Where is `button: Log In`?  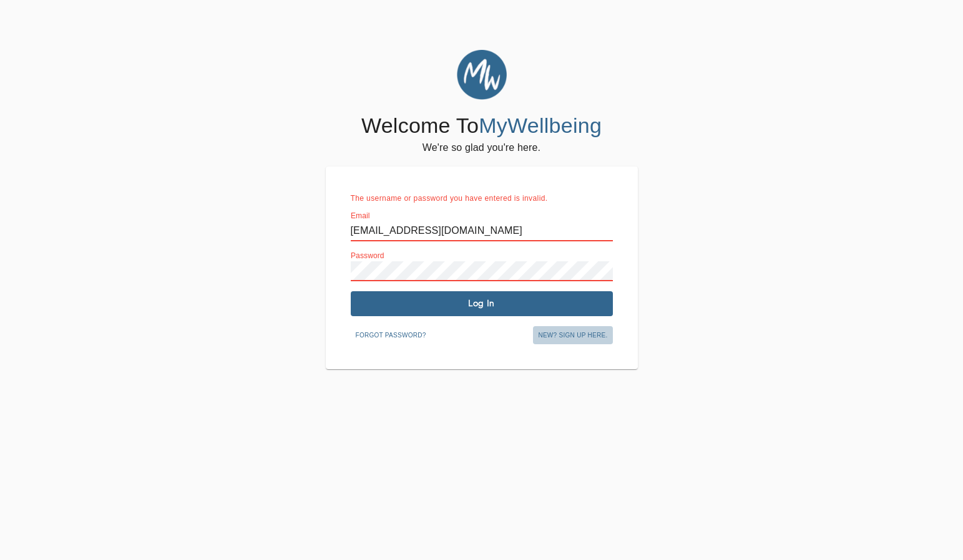 button: Log In is located at coordinates (482, 304).